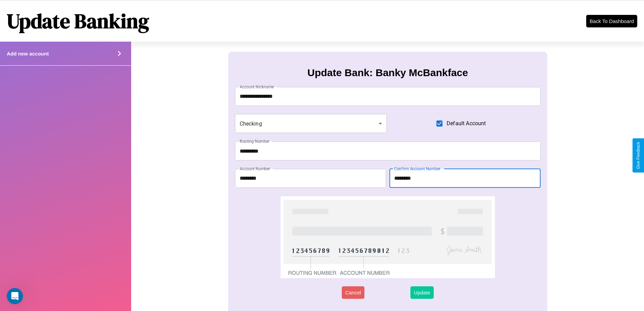  I want to click on button: Cancel, so click(353, 292).